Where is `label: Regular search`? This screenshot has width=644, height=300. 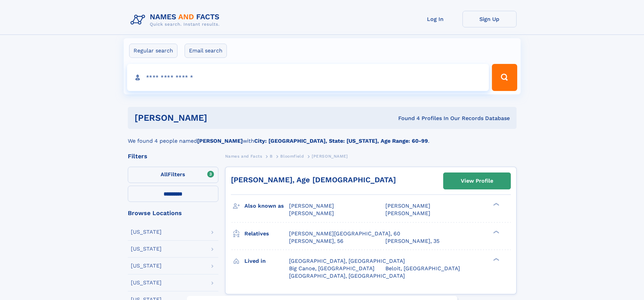 label: Regular search is located at coordinates (153, 51).